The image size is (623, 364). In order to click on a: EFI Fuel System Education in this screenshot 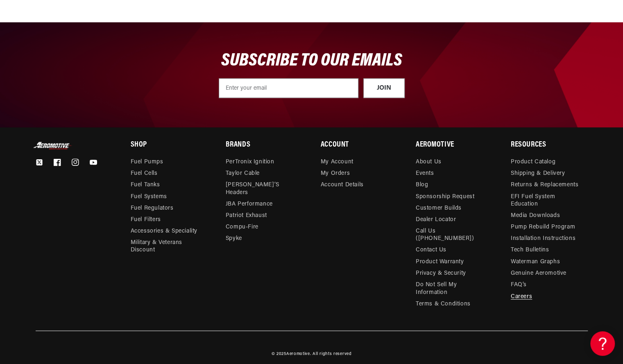, I will do `click(546, 201)`.